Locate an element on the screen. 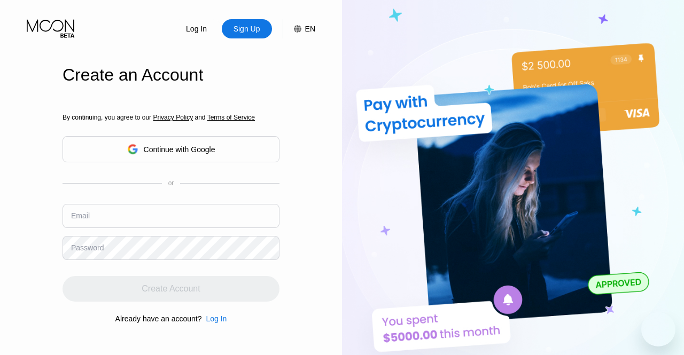 The width and height of the screenshot is (684, 355). div: Password is located at coordinates (87, 248).